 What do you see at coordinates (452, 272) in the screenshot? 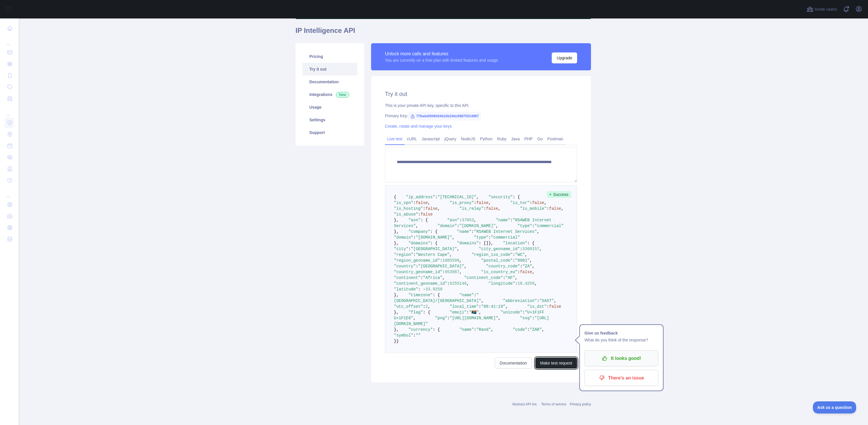
I see `span: 953987` at bounding box center [452, 272].